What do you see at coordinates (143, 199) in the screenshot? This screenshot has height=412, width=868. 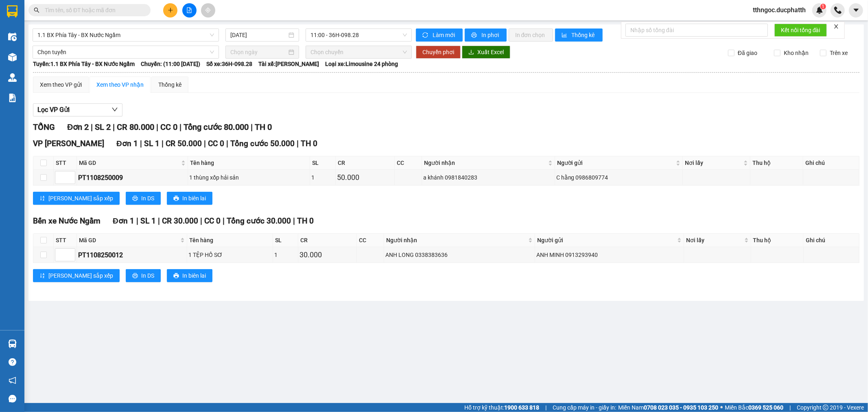 I see `button: printerIn DS` at bounding box center [143, 199].